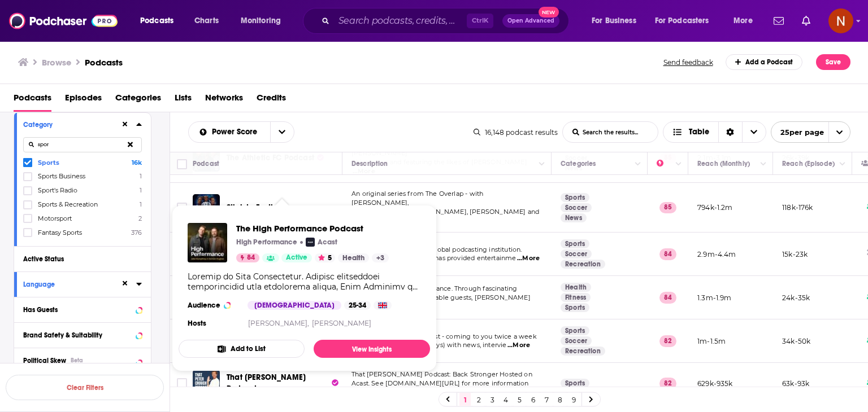 Image resolution: width=868 pixels, height=412 pixels. What do you see at coordinates (797, 207) in the screenshot?
I see `p: 118k-176k` at bounding box center [797, 207].